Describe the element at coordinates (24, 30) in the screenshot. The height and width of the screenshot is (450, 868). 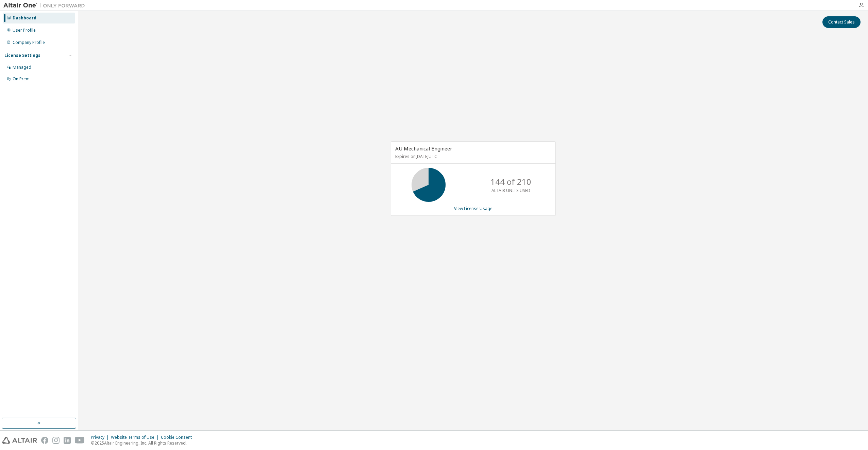
I see `div: User Profile` at that location.